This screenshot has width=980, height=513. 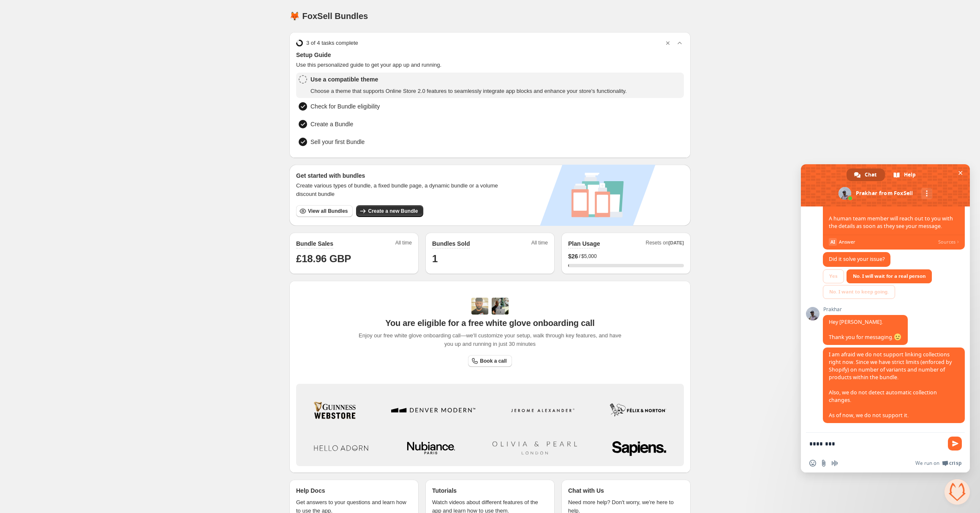 I want to click on span: I am afraid we do not support linking collections right now. Since we have strict limits (enforce..., so click(x=890, y=385).